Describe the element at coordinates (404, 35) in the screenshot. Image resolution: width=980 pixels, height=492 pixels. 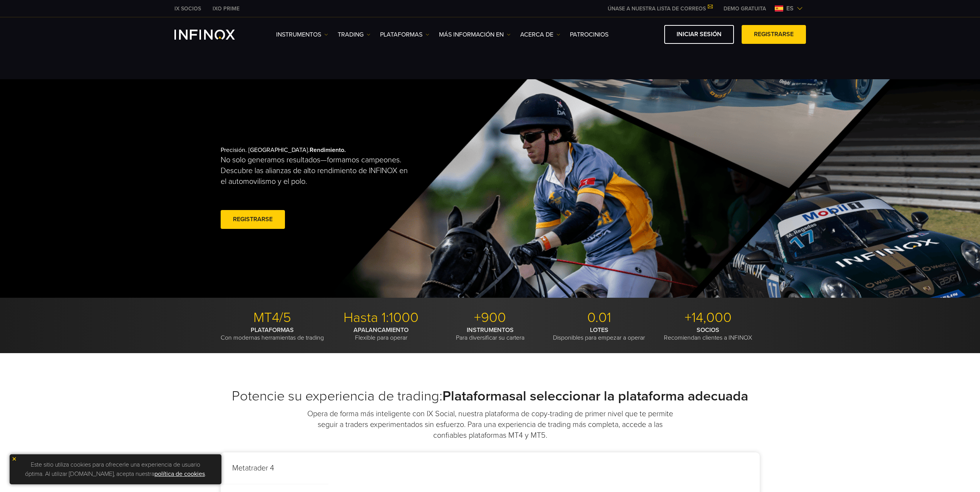
I see `a: PLATAFORMAS` at that location.